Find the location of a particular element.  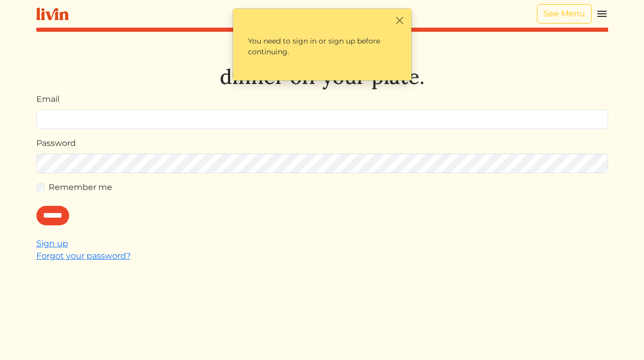

a: See Menu is located at coordinates (564, 14).